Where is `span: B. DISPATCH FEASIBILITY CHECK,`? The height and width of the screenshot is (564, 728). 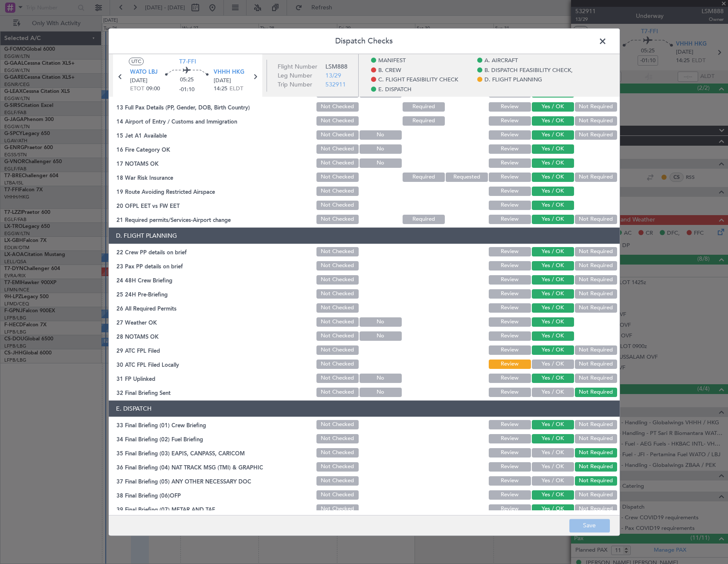
span: B. DISPATCH FEASIBILITY CHECK, is located at coordinates (528, 71).